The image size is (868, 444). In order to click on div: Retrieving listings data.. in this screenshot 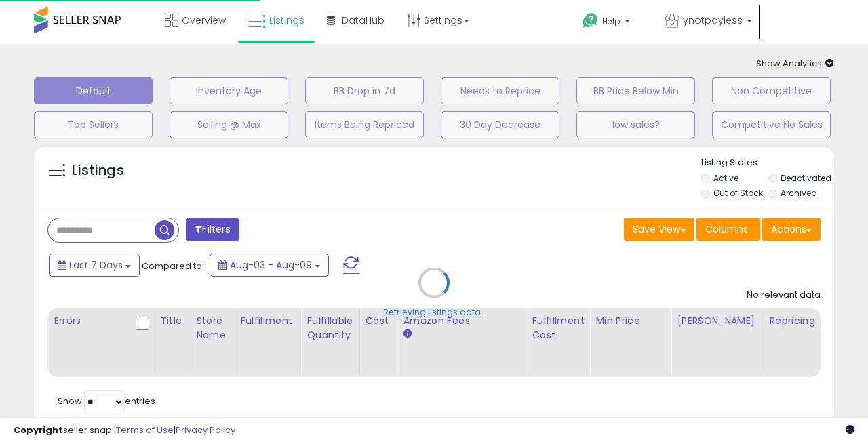, I will do `click(434, 313)`.